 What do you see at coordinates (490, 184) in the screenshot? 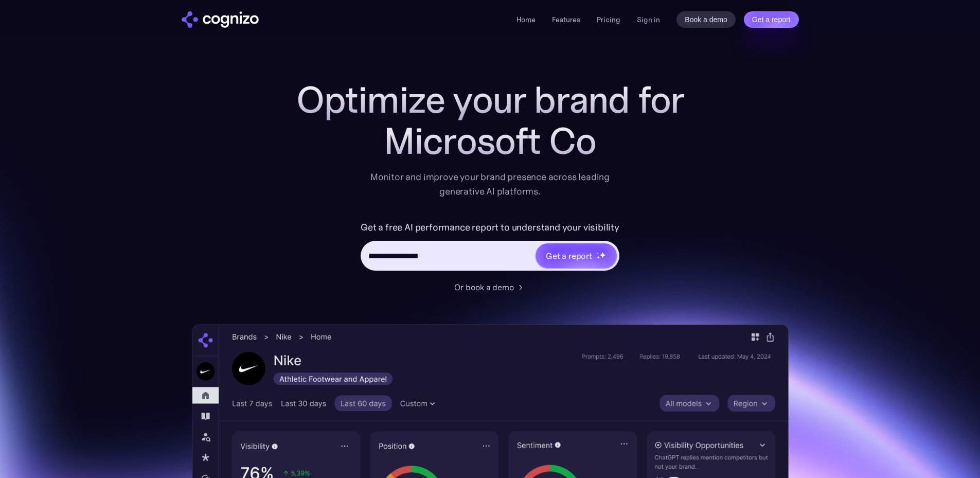
I see `div: Monitor and improve your brand presence across leading generative AI platforms.` at bounding box center [490, 184].